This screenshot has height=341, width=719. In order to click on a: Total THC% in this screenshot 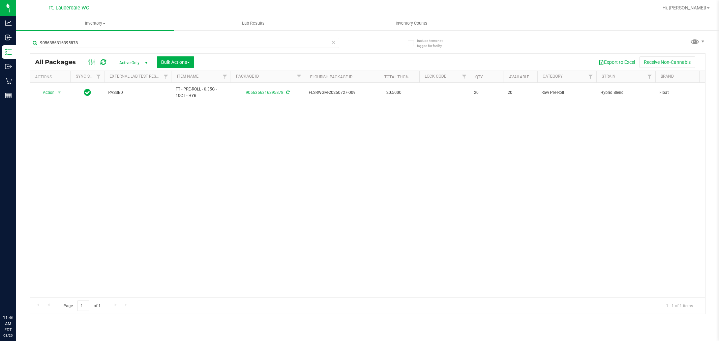, I will do `click(397, 77)`.